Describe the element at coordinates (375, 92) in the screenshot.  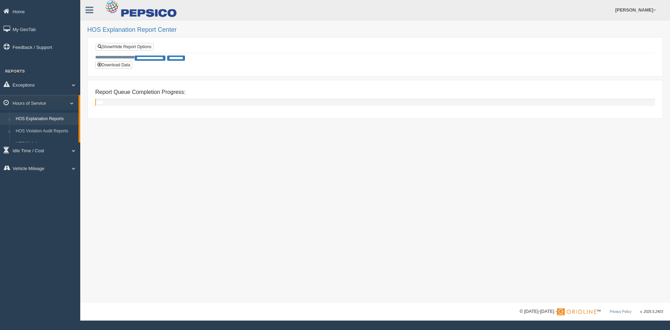
I see `h4: Report Queue Completion Progress:` at that location.